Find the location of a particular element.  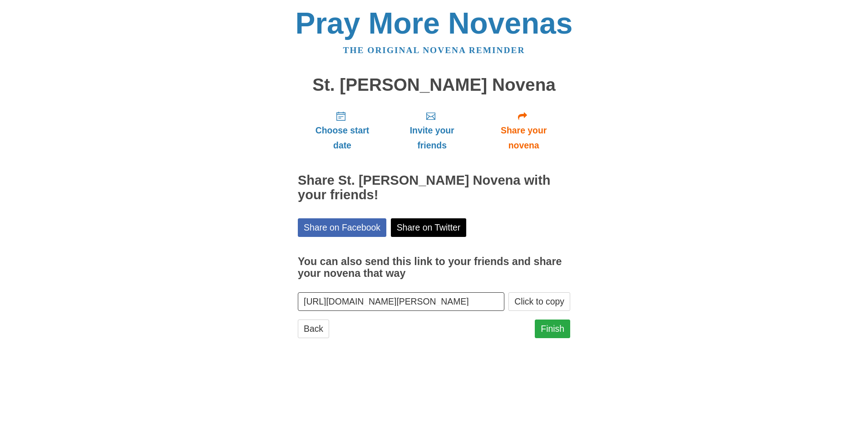

a: Invite your friends is located at coordinates (432, 130).